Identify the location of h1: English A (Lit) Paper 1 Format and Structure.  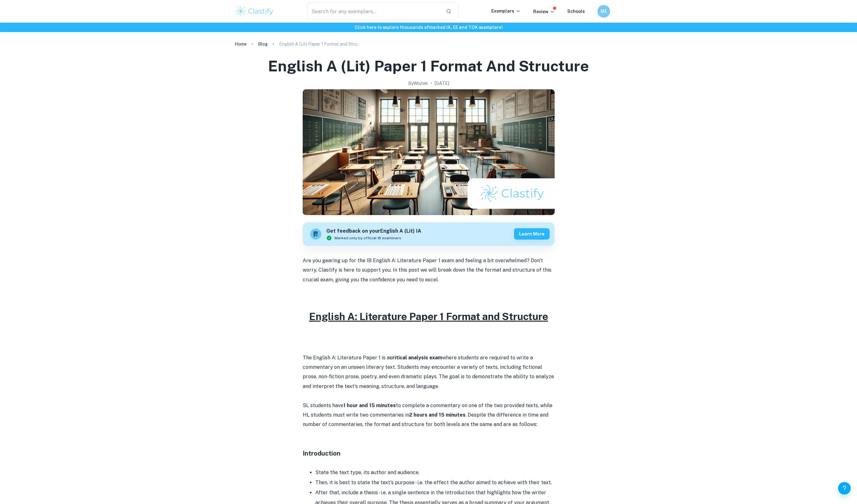
(428, 66).